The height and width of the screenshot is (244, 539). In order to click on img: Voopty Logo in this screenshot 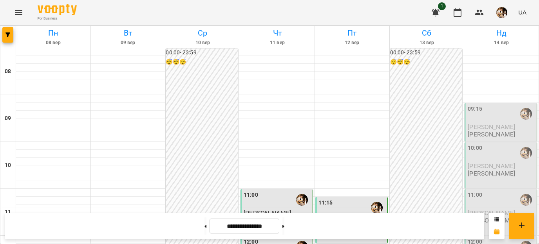, I will do `click(57, 9)`.